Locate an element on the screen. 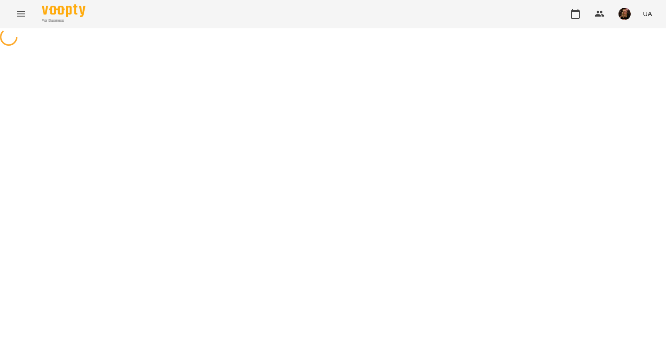 The height and width of the screenshot is (363, 666). span: For Business is located at coordinates (64, 20).